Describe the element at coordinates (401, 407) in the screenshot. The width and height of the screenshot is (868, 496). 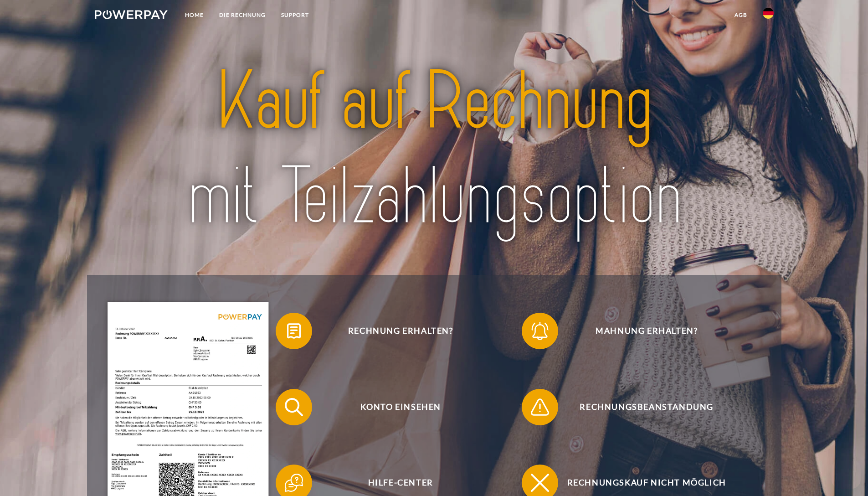
I see `span: Konto einsehen` at that location.